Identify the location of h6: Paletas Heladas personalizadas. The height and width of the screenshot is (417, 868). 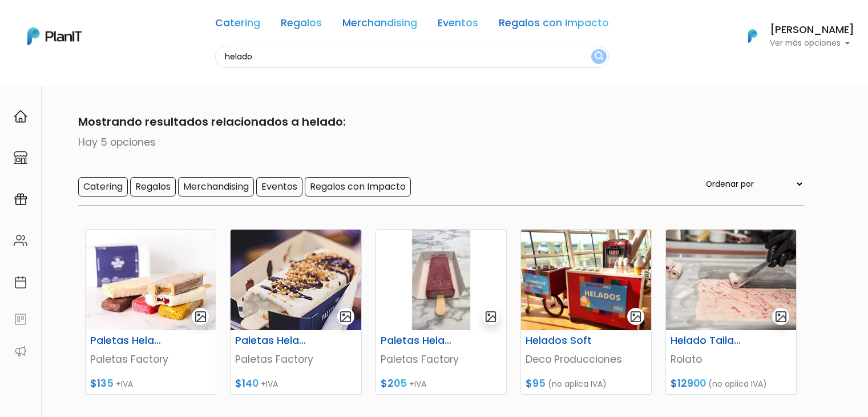
(419, 340).